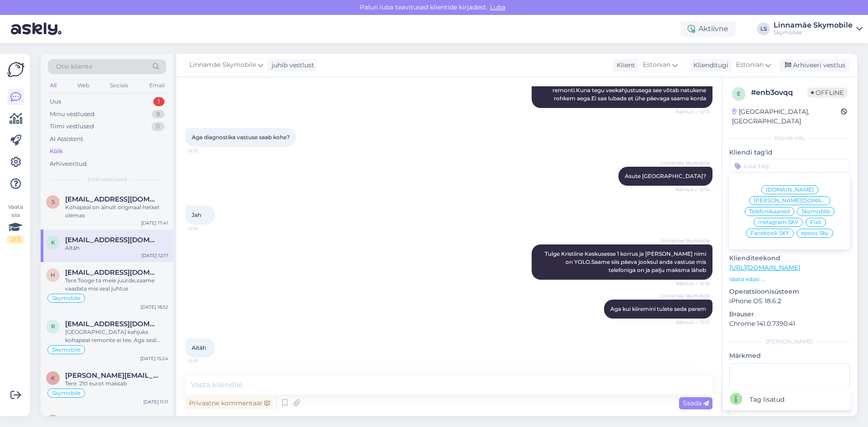 The image size is (868, 427). I want to click on div: 0, so click(158, 127).